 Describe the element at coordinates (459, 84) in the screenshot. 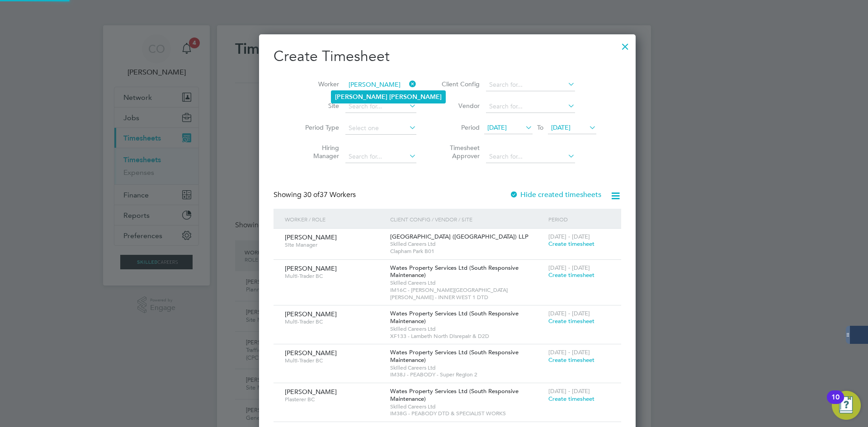

I see `label: Client Config` at that location.